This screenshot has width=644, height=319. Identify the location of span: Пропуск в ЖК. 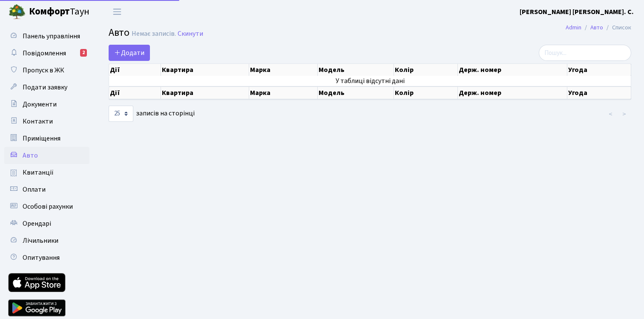
(44, 70).